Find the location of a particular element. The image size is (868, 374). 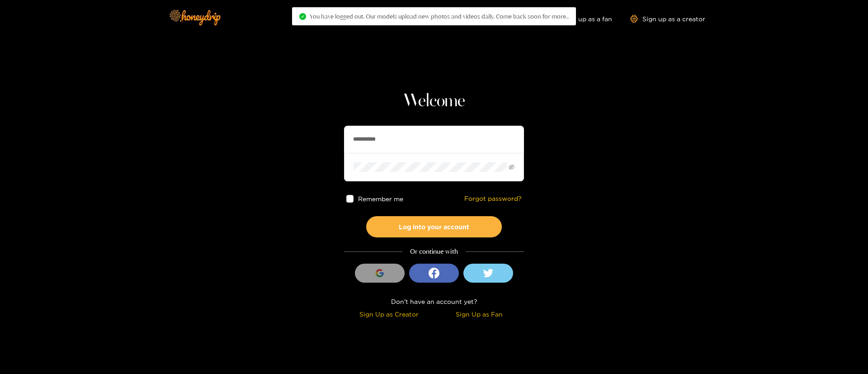

span: Remember me is located at coordinates (381, 199).